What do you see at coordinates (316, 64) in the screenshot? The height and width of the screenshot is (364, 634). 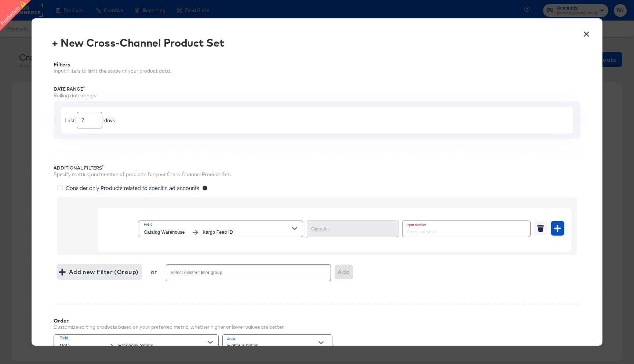 I see `div: Filters` at bounding box center [316, 64].